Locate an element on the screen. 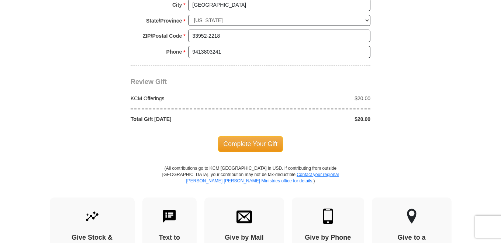 This screenshot has height=243, width=501. div: KCM Offerings is located at coordinates (189, 98).